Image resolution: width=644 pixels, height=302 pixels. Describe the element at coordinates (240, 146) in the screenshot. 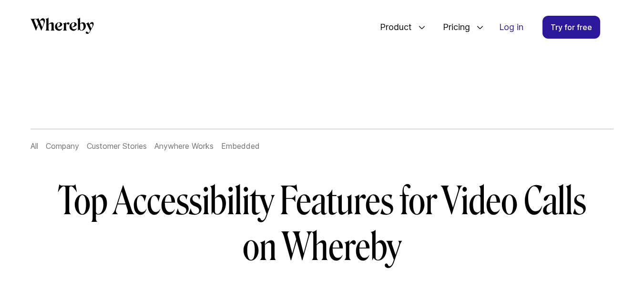

I see `a: Embedded` at that location.